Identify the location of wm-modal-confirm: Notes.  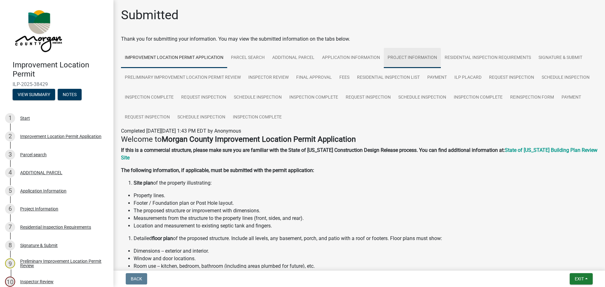
(70, 95).